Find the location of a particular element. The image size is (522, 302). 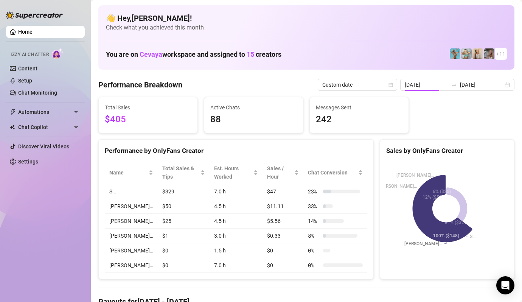

td: $11.11 is located at coordinates (283, 206).